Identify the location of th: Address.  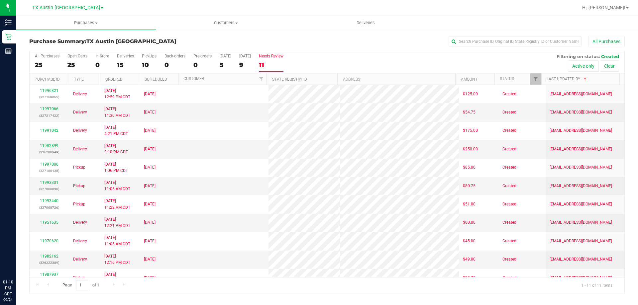
(396, 79).